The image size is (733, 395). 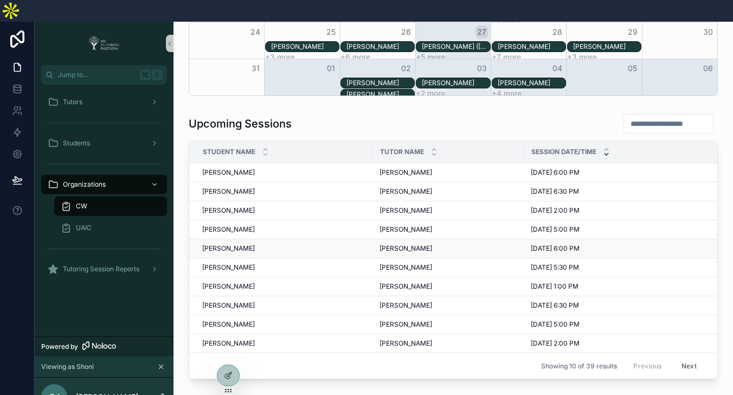 What do you see at coordinates (104, 143) in the screenshot?
I see `a: Students` at bounding box center [104, 143].